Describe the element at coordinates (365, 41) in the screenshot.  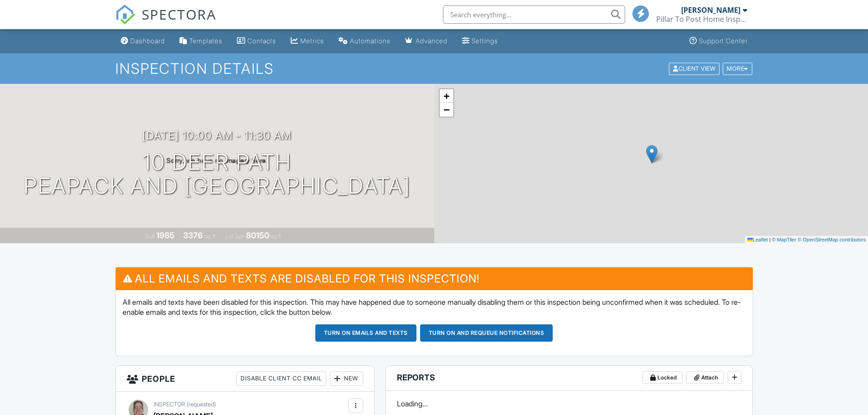
I see `a: Automations (Basic)` at that location.